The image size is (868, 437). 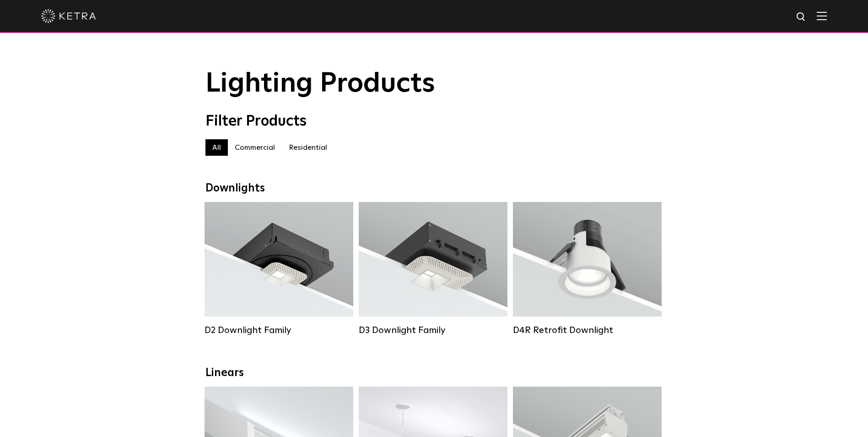 What do you see at coordinates (434, 373) in the screenshot?
I see `div: Linears` at bounding box center [434, 373].